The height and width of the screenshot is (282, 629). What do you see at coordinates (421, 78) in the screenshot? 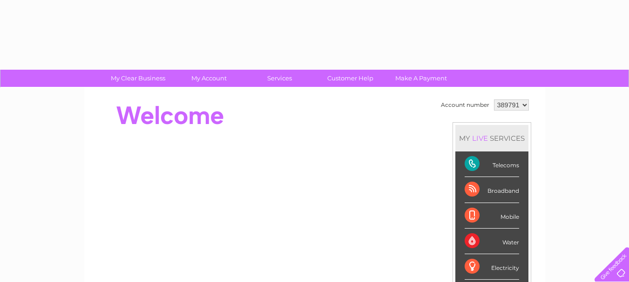
I see `a: Make A Payment` at bounding box center [421, 78].